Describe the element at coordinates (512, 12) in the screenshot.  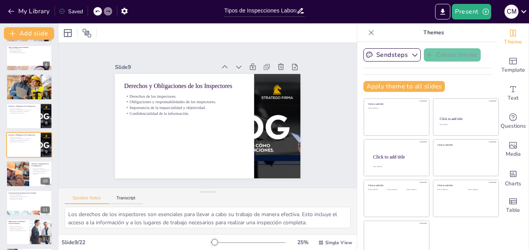
I see `button: C M` at that location.